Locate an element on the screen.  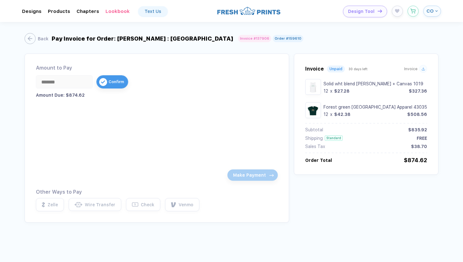
div: Lookbook is located at coordinates (117, 11).